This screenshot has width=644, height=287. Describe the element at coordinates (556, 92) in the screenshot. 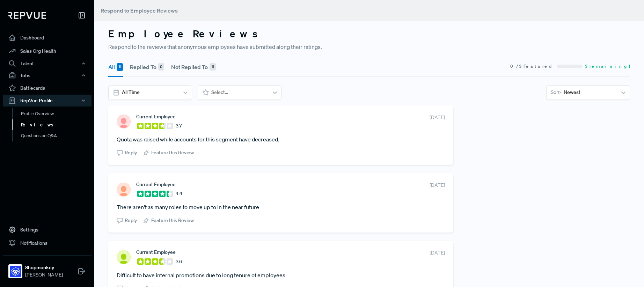

I see `span: Sort -` at that location.